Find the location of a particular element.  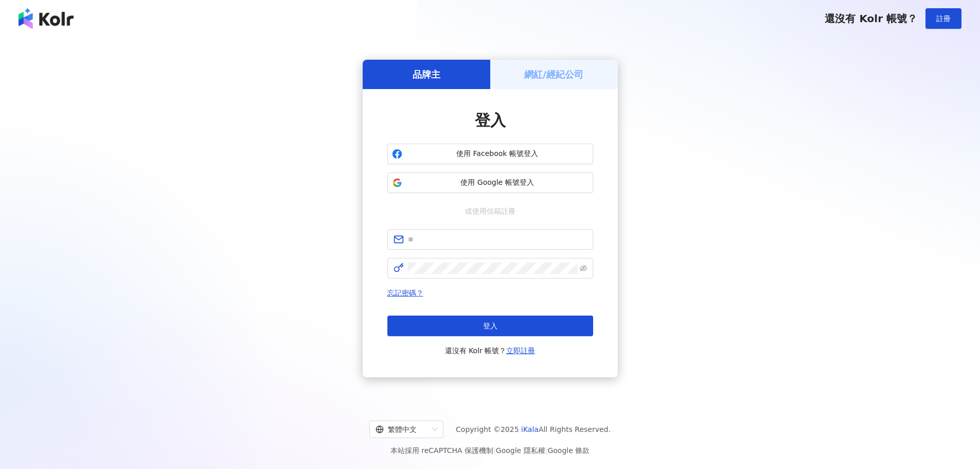

a: iKala is located at coordinates (530, 429).